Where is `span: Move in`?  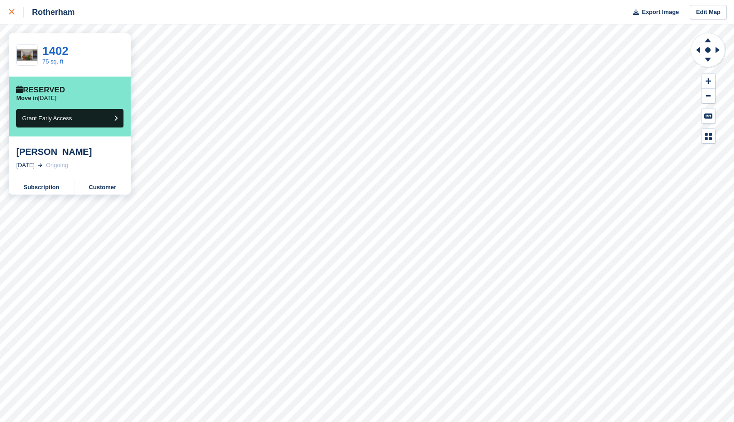 span: Move in is located at coordinates (27, 98).